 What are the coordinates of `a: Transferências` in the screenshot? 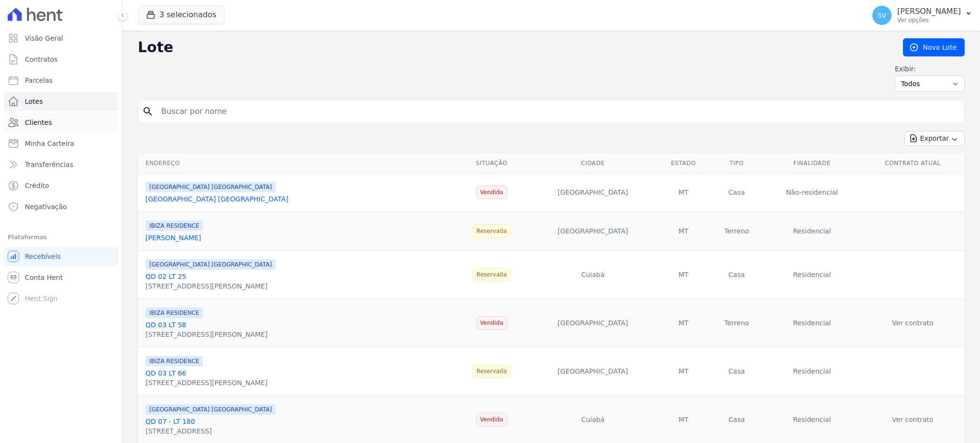 It's located at (61, 165).